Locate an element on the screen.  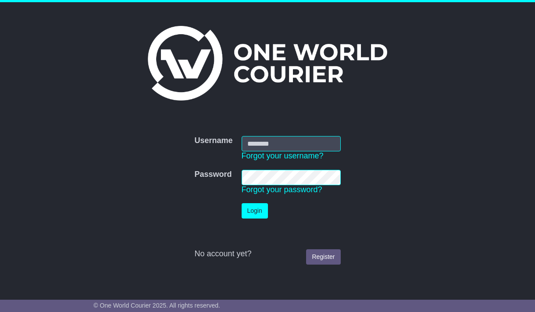
img: One World is located at coordinates (267, 63).